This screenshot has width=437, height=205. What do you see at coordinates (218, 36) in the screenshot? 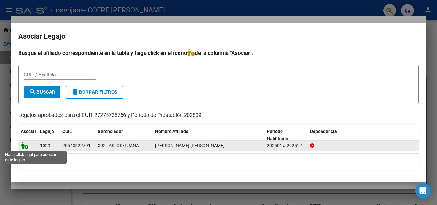
I see `h2: Asociar Legajo` at bounding box center [218, 36].